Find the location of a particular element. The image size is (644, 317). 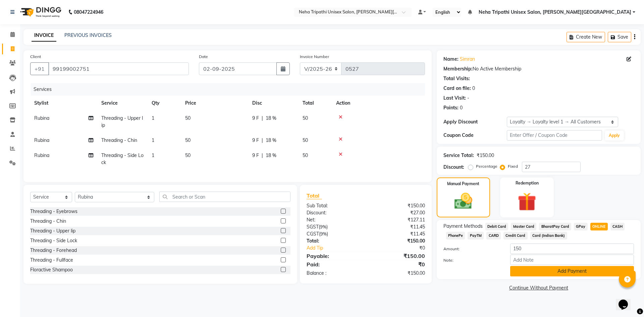

label: Note: is located at coordinates (471, 260).